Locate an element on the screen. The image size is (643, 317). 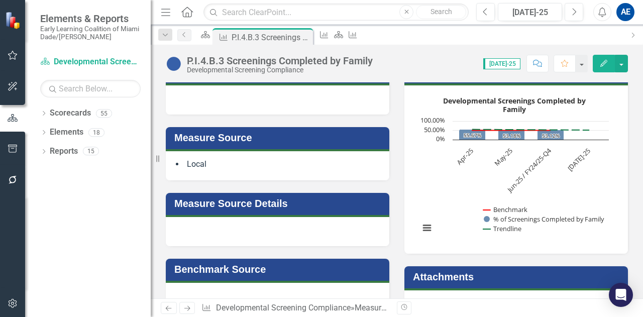
div: Developmental Screenings Completed by Family. Highcharts interactive chart. is located at coordinates (516, 168).